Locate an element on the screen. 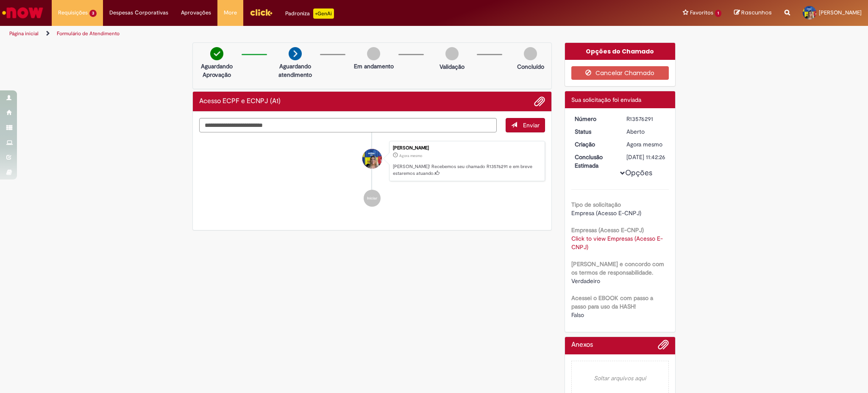 This screenshot has height=393, width=868. a: Página inicial is located at coordinates (24, 34).